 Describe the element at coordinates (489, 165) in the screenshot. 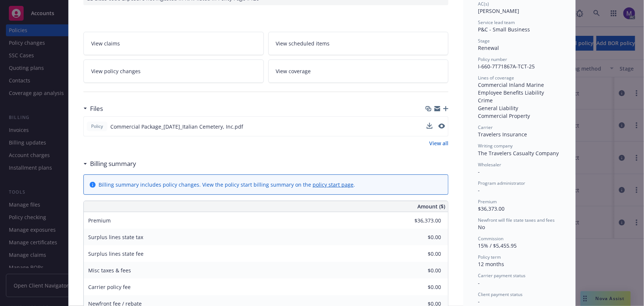

I see `span: Wholesaler` at that location.